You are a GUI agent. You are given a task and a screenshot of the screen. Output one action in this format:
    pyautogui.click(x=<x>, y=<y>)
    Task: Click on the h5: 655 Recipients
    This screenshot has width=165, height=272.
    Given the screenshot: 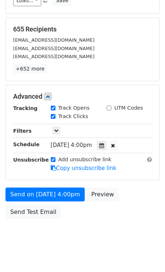 What is the action you would take?
    pyautogui.click(x=83, y=29)
    